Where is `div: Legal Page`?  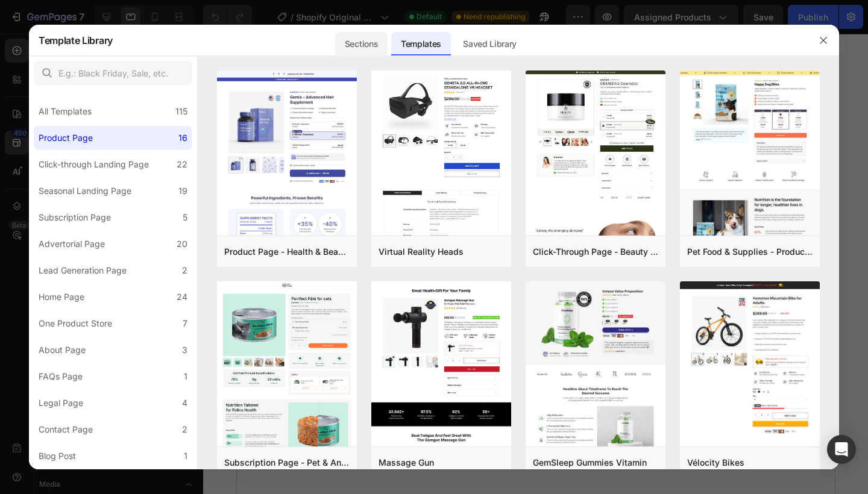
div: Legal Page is located at coordinates (61, 403).